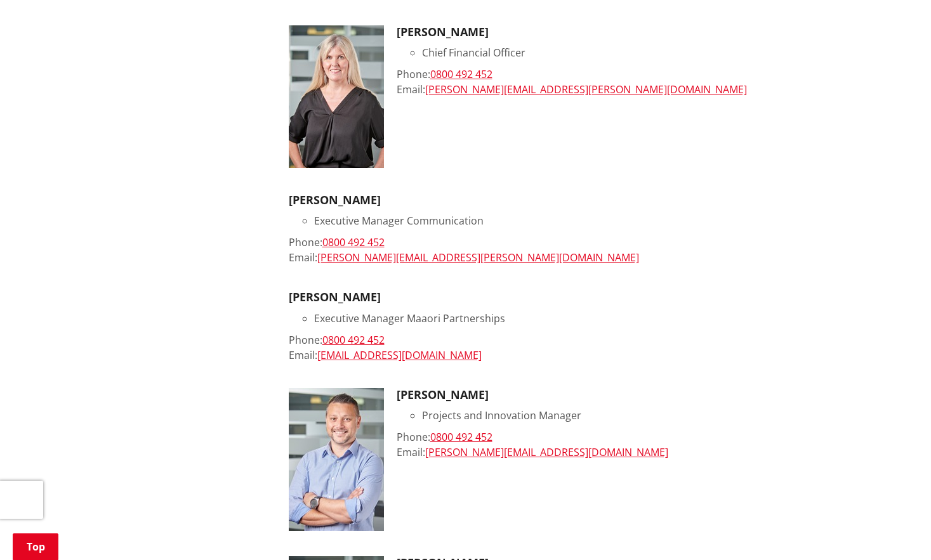  What do you see at coordinates (571, 319) in the screenshot?
I see `li: Executive Manager Maaori Partnerships` at bounding box center [571, 319].